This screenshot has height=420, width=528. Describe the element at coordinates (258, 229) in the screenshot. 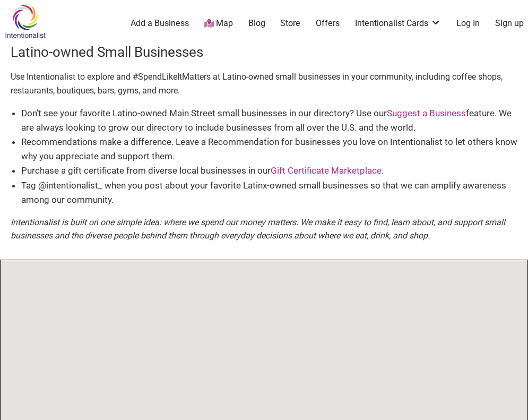

I see `em: Intentionalist is built on one simple idea: where we spend our money matters. We make it easy to ...` at that location.